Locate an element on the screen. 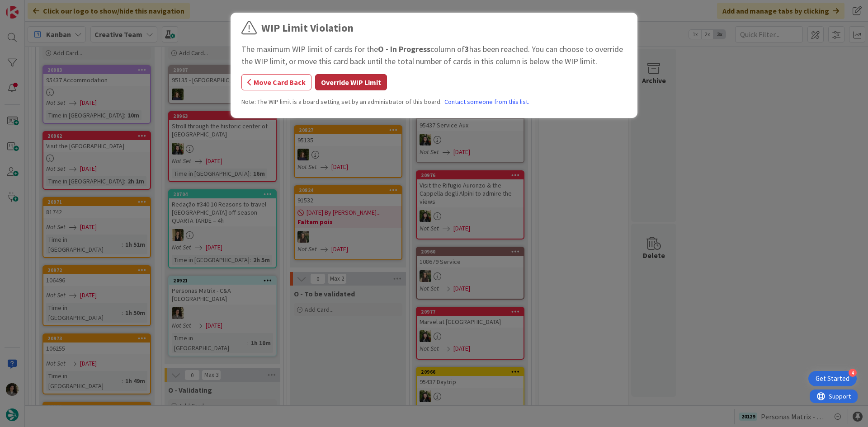 The height and width of the screenshot is (427, 868). div: WIP Limit Violation is located at coordinates (307, 28).